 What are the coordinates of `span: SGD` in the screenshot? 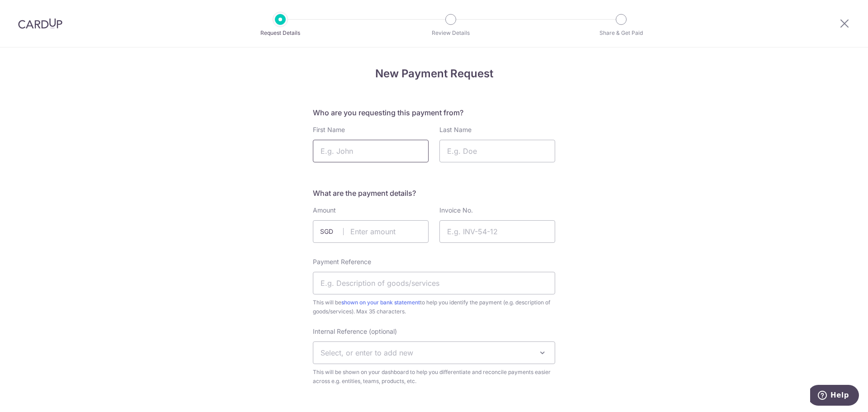 It's located at (332, 232).